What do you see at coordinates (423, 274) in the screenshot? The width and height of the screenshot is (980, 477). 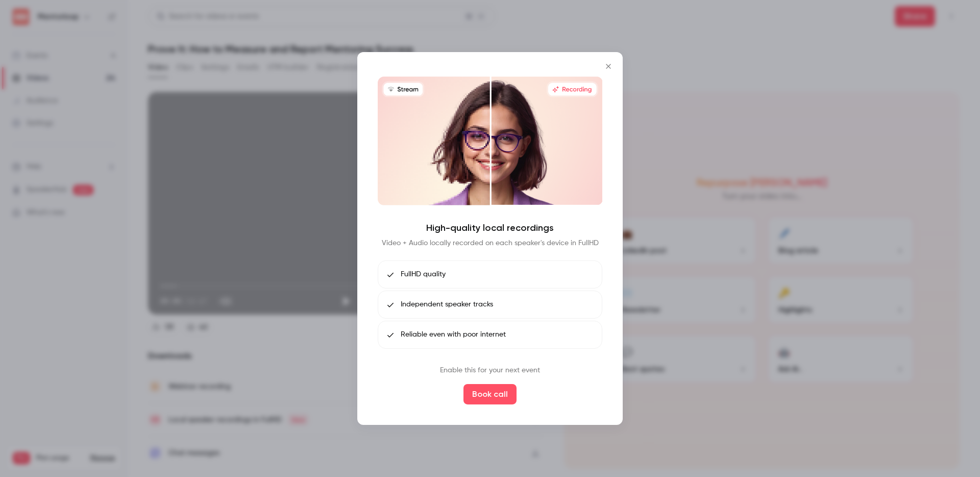 I see `span: FullHD quality` at bounding box center [423, 274].